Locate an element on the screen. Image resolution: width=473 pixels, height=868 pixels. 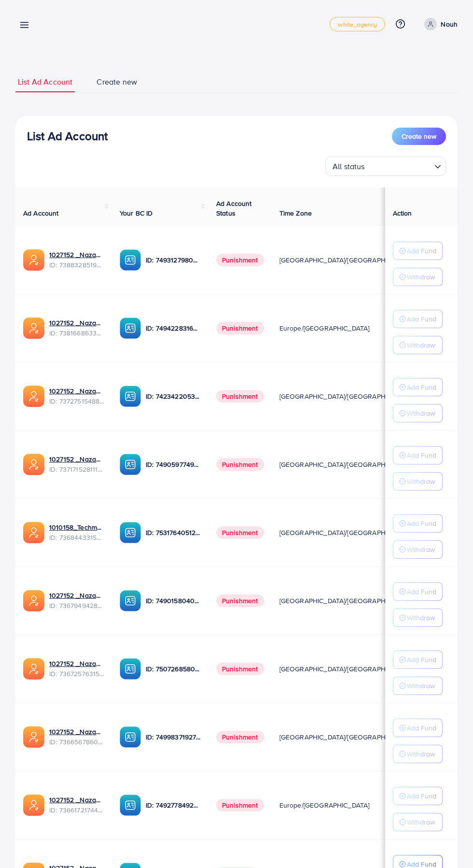
div: <span class='underline'>1010158_Techmanistan pk acc_1715599413927</span></br>7368443315504726017 is located at coordinates (77, 532).